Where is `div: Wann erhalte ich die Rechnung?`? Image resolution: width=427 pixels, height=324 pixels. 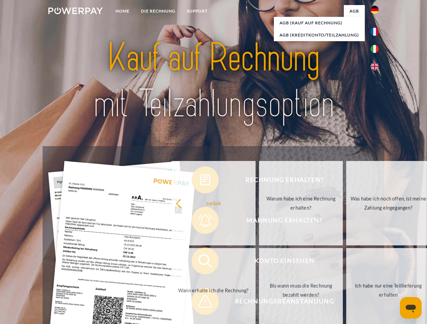
div: Wann erhalte ich die Rechnung? is located at coordinates (213, 290).